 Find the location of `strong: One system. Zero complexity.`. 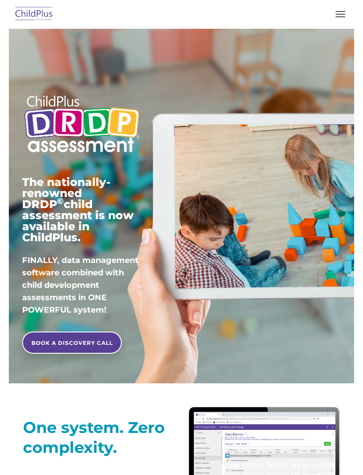

strong: One system. Zero complexity. is located at coordinates (94, 438).